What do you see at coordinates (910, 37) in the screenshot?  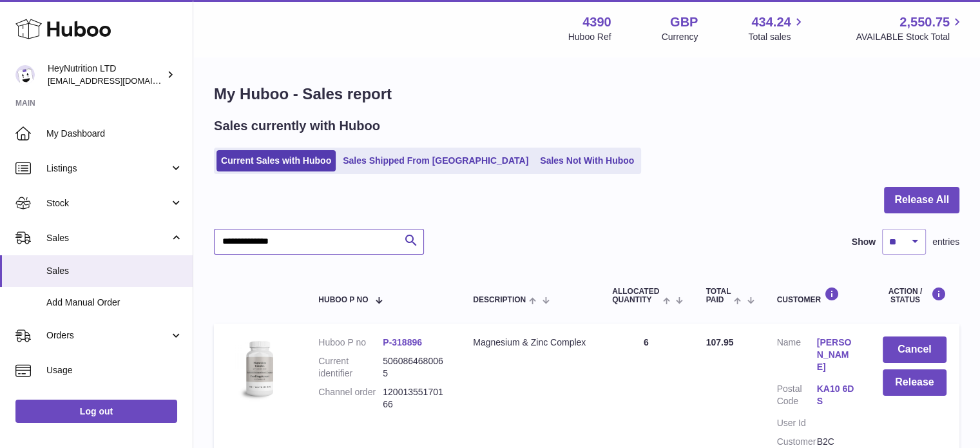 I see `span: AVAILABLE Stock Total` at bounding box center [910, 37].